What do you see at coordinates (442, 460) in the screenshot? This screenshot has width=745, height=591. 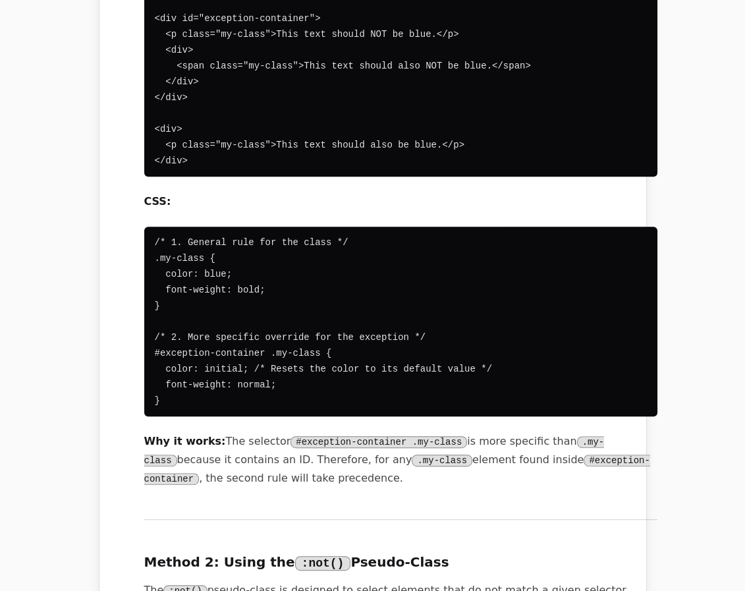 I see `code: .my-class` at bounding box center [442, 460].